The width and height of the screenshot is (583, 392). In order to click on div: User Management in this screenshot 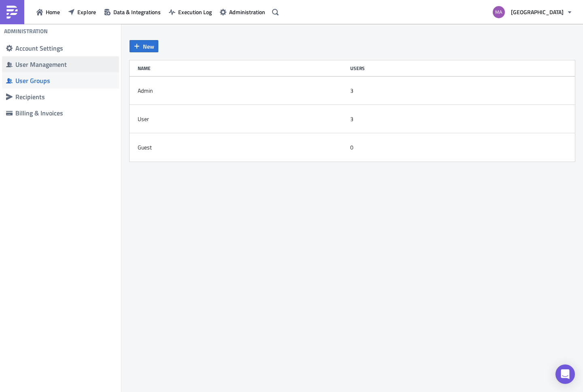, I will do `click(66, 65)`.